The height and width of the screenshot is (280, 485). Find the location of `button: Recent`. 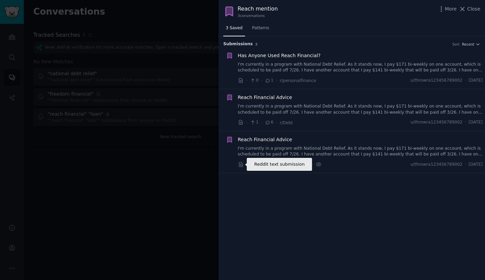

button: Recent is located at coordinates (471, 44).